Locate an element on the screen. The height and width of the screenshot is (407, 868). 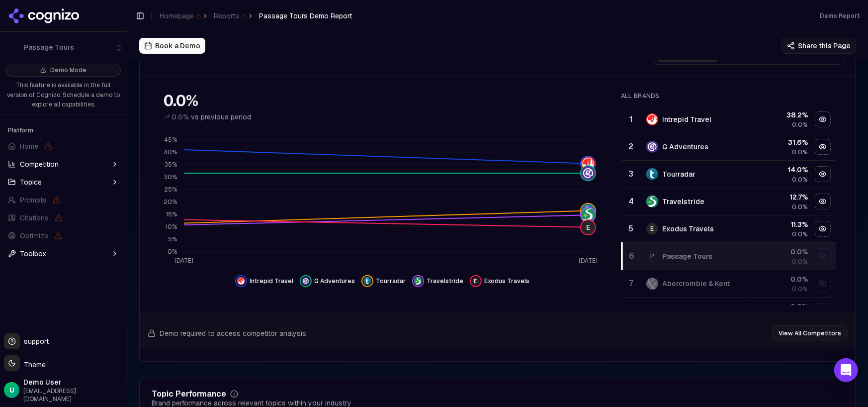
button: Book a Demo is located at coordinates (172, 46).